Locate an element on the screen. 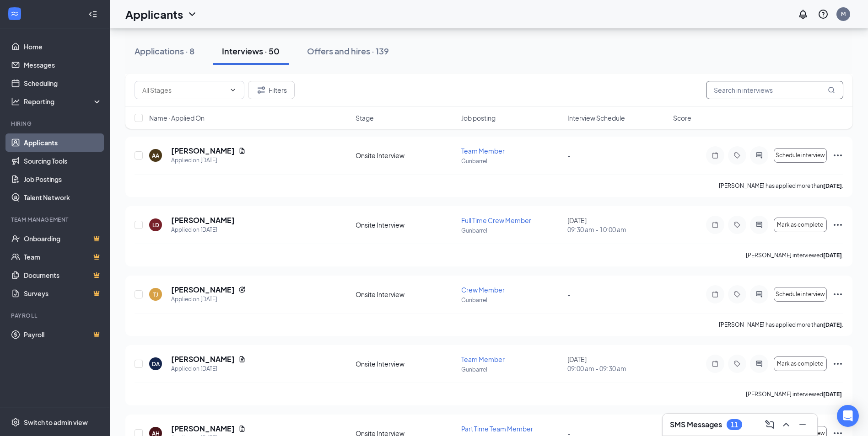 The height and width of the screenshot is (436, 868). div: Offers and hires · 139 is located at coordinates (348, 51).